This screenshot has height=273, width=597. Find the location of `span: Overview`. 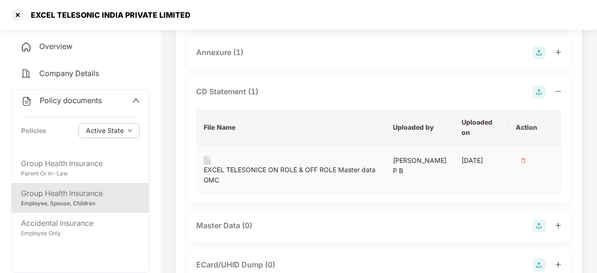

span: Overview is located at coordinates (56, 46).